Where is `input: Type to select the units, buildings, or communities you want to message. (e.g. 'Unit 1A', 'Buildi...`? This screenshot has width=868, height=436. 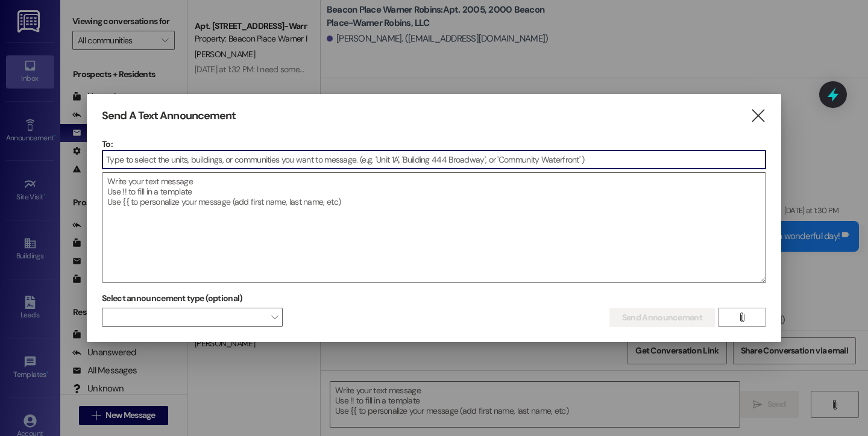 input: Type to select the units, buildings, or communities you want to message. (e.g. 'Unit 1A', 'Buildi... is located at coordinates (434, 160).